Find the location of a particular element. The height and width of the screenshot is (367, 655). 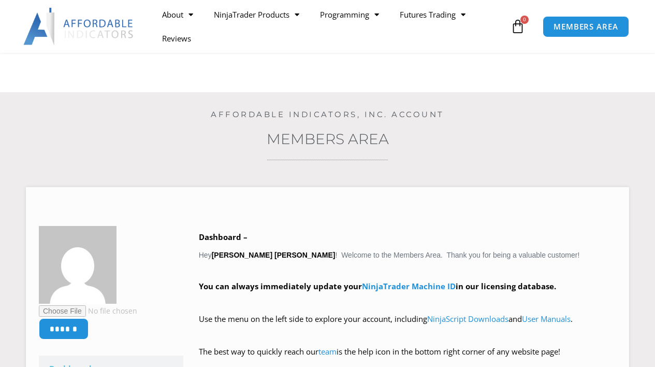

p: Use the menu on the left side to explore your account, including and . is located at coordinates (408, 326).